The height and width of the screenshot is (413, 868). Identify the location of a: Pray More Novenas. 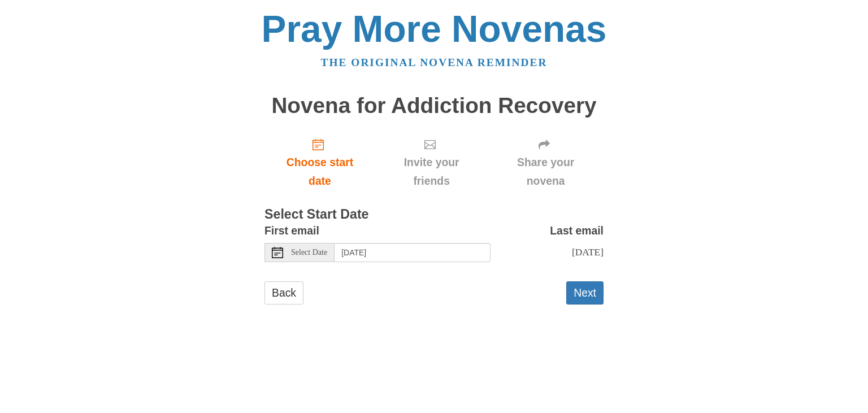
(434, 29).